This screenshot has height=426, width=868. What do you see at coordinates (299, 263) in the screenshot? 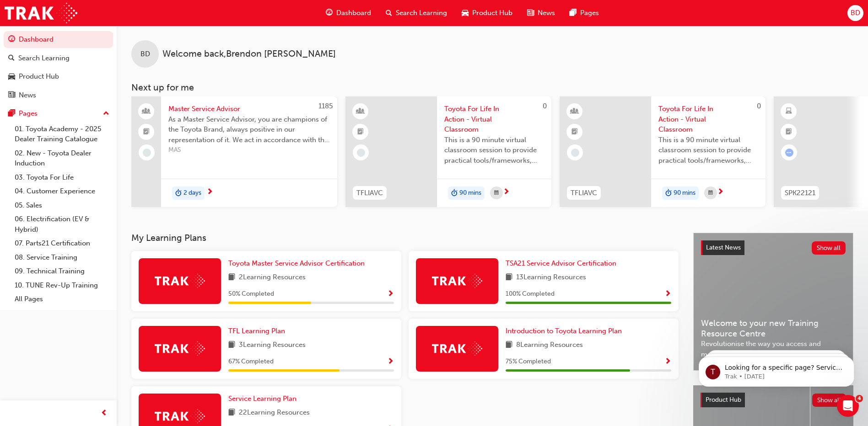
I see `a: Toyota Master Service Advisor Certification` at bounding box center [299, 263].